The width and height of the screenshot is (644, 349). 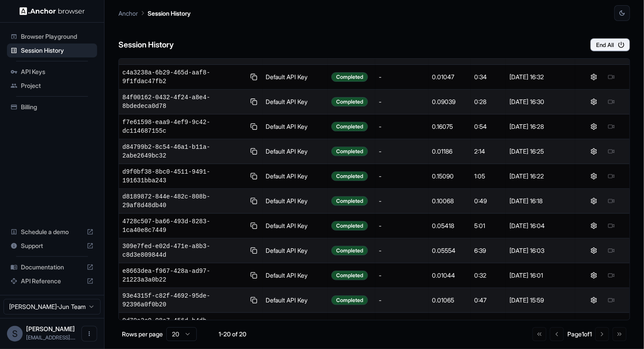 What do you see at coordinates (52, 268) in the screenshot?
I see `span: Documentation` at bounding box center [52, 268].